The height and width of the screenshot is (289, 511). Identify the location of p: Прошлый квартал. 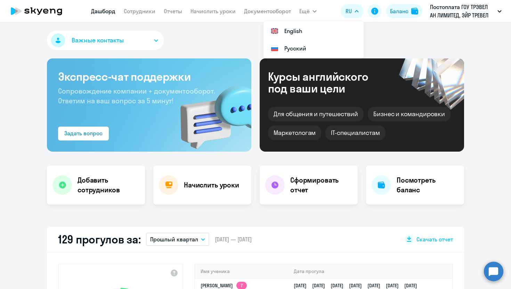
(174, 239).